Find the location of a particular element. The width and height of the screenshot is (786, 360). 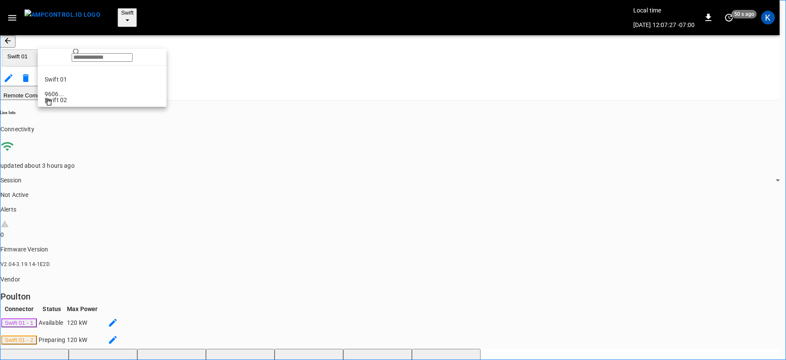

img: ampcontrol.io logo is located at coordinates (62, 15).